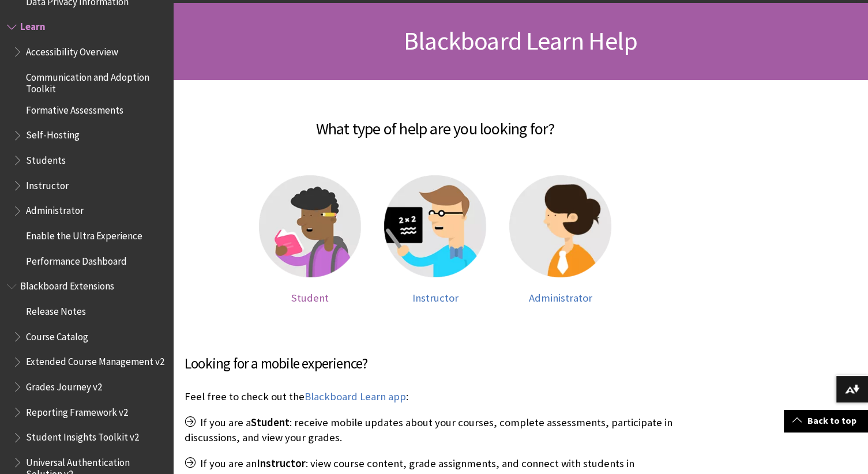 This screenshot has height=474, width=868. What do you see at coordinates (434, 364) in the screenshot?
I see `h3: Looking for a mobile experience?` at bounding box center [434, 364].